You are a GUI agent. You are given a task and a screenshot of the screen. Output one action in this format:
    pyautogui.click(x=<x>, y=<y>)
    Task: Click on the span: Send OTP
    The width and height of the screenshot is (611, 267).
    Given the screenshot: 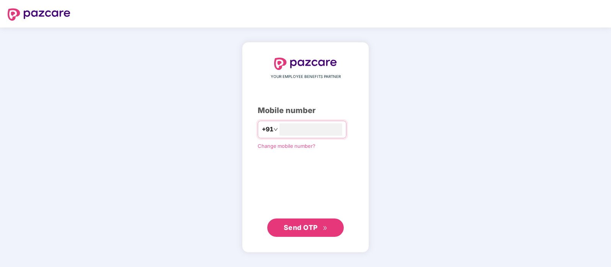 What is the action you would take?
    pyautogui.click(x=300, y=227)
    